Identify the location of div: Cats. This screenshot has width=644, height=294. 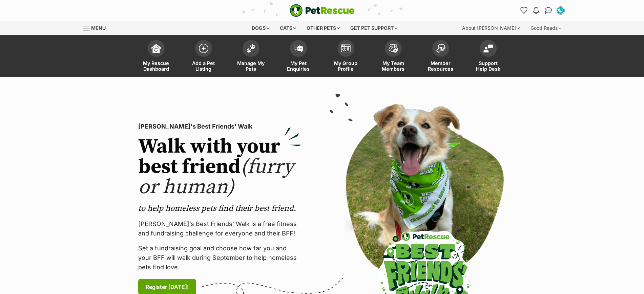
(288, 28).